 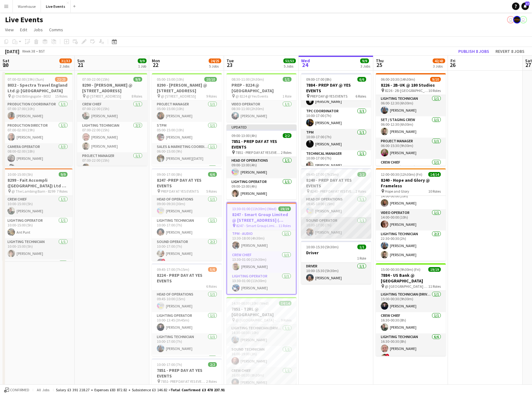 I want to click on span: 53/53, so click(x=290, y=61).